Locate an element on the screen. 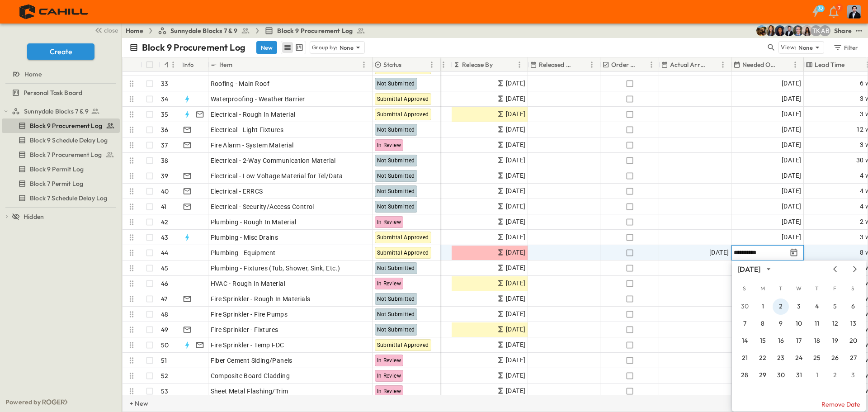 This screenshot has height=412, width=868. button: Create is located at coordinates (61, 51).